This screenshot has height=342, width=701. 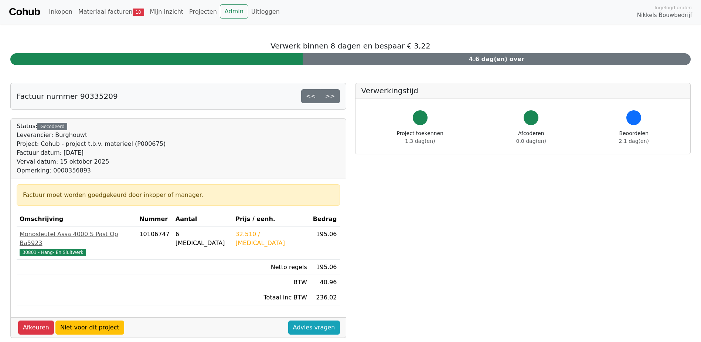 What do you see at coordinates (77, 219) in the screenshot?
I see `th: Omschrijving` at bounding box center [77, 219].